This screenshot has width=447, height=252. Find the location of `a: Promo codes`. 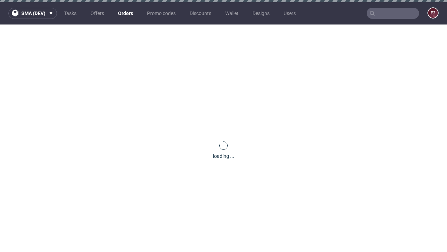

a: Promo codes is located at coordinates (161, 13).